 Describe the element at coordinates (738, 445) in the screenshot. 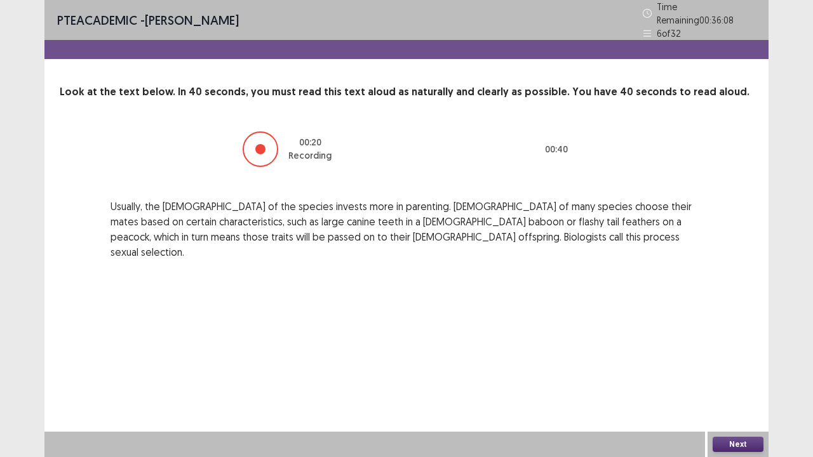

I see `button: Next` at that location.